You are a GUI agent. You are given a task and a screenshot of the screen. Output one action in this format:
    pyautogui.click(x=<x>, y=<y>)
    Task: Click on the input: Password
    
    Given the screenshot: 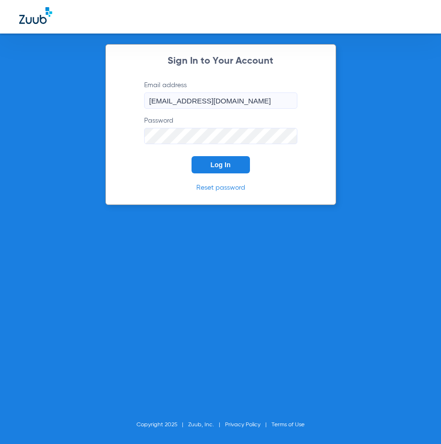 What is the action you would take?
    pyautogui.click(x=221, y=136)
    